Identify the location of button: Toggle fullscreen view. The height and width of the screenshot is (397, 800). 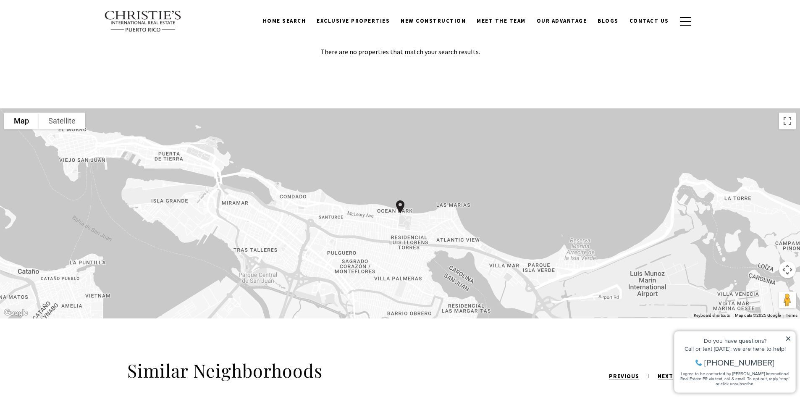
(787, 121).